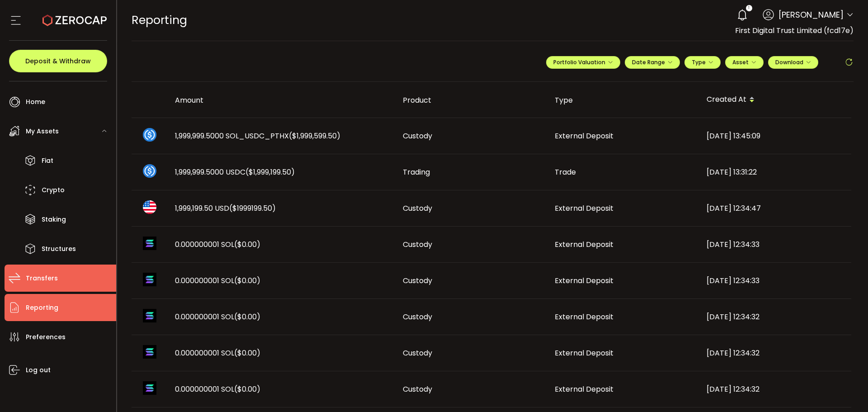 Image resolution: width=868 pixels, height=412 pixels. Describe the element at coordinates (225, 208) in the screenshot. I see `span: 1,999,199.50 USD` at that location.